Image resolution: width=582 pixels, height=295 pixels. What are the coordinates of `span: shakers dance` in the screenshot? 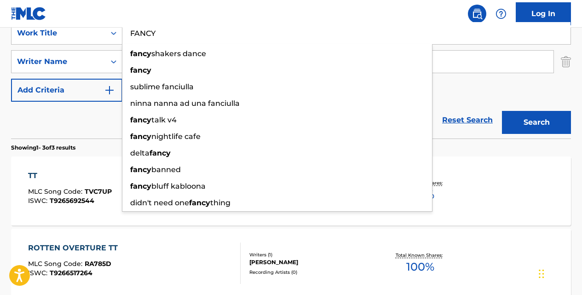 It's located at (178, 53).